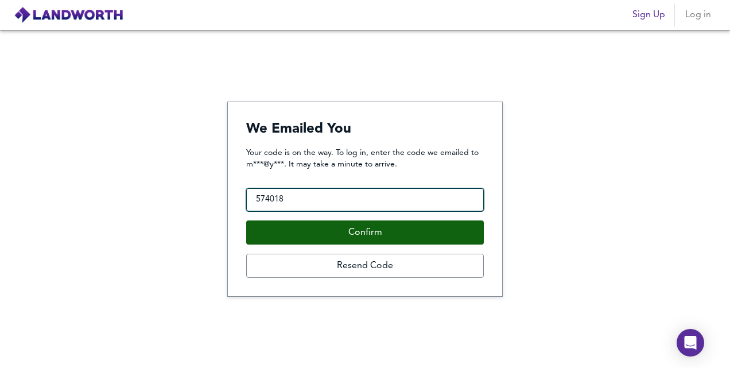 The image size is (730, 368). I want to click on button: Confirm, so click(365, 232).